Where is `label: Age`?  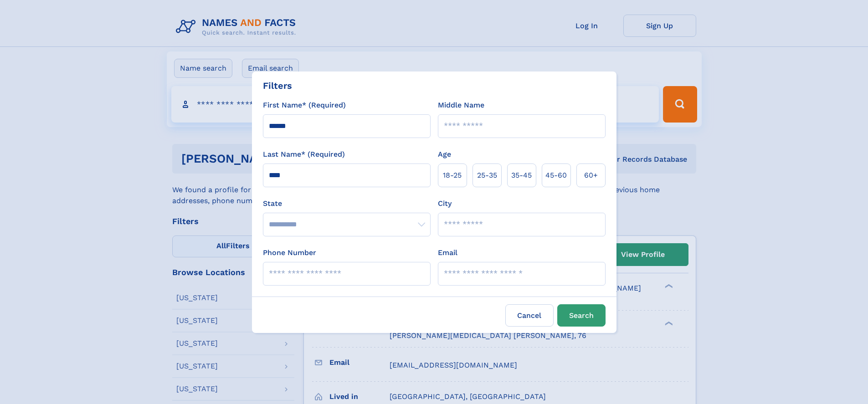 label: Age is located at coordinates (444, 154).